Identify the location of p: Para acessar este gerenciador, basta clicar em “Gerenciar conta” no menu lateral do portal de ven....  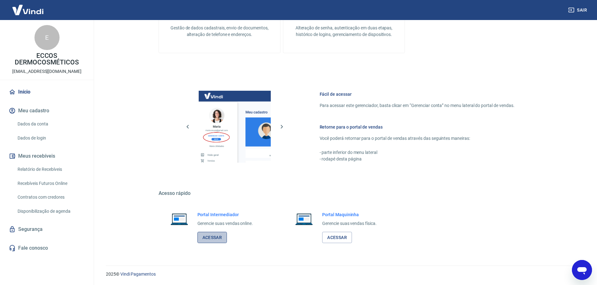
(417, 106).